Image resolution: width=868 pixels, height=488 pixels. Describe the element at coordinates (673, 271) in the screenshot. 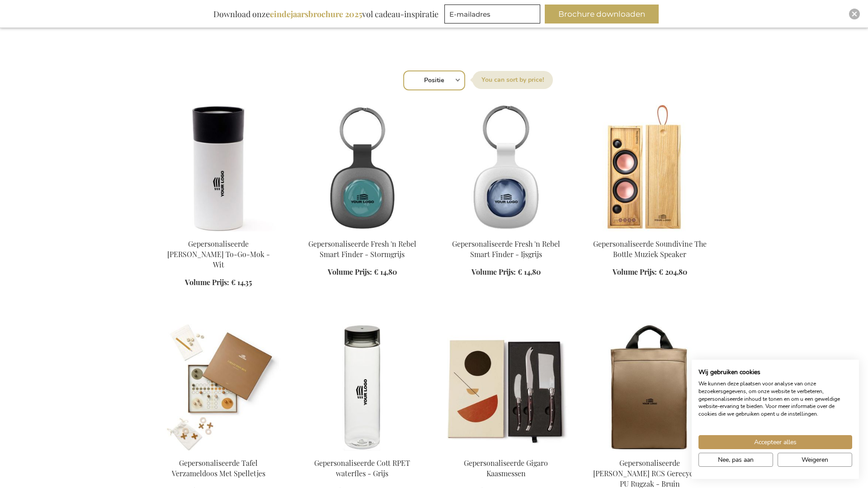

I see `span: € 204,80` at that location.